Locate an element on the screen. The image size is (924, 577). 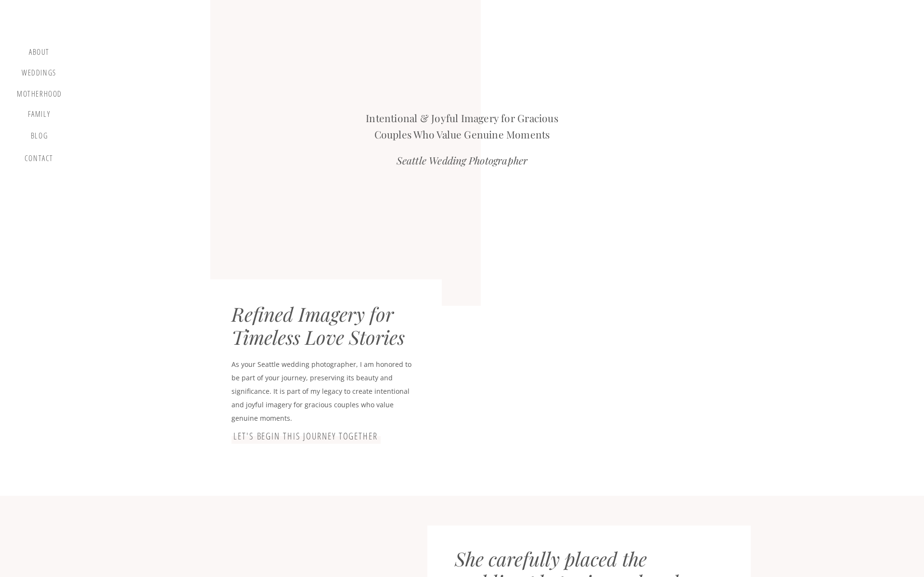
h3: let's begin this journey together is located at coordinates (306, 436).